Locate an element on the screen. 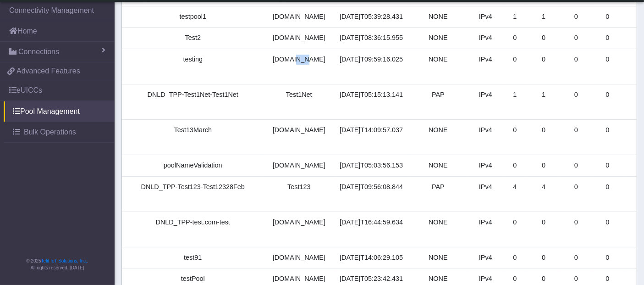  td: testpool1 is located at coordinates (193, 16).